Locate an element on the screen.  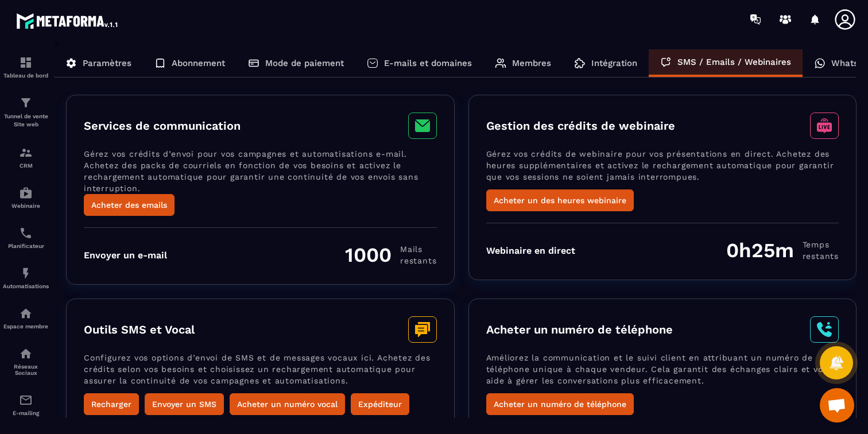
a: automationsautomationsWebinaire is located at coordinates (26, 197).